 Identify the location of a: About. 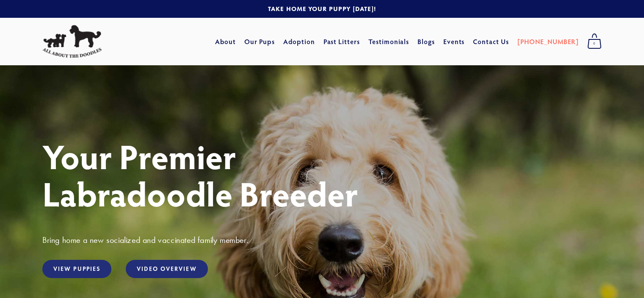
(225, 41).